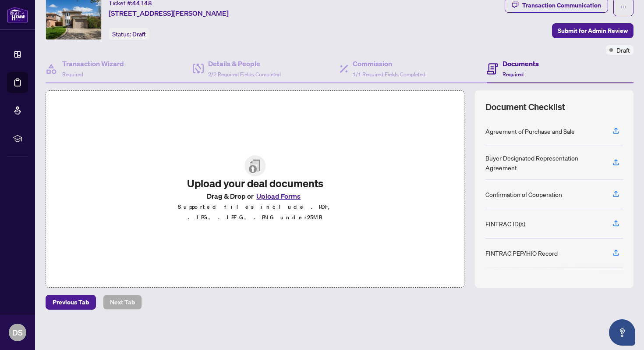 This screenshot has width=644, height=350. What do you see at coordinates (389, 74) in the screenshot?
I see `span: 1/1 Required Fields Completed` at bounding box center [389, 74].